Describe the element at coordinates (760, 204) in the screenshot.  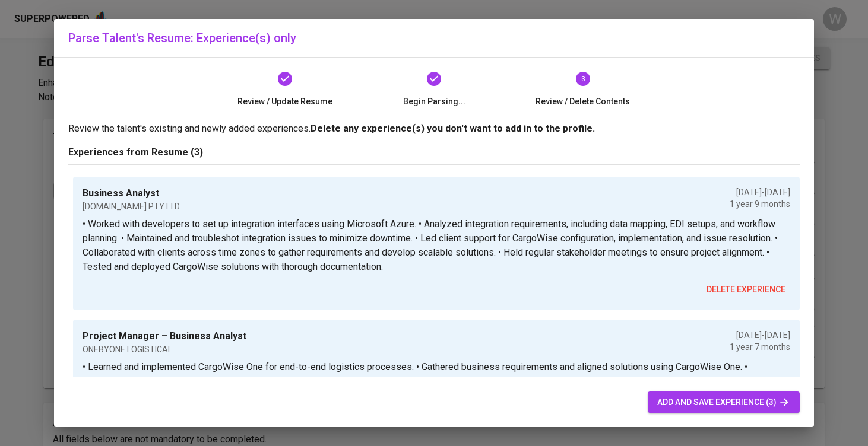
I see `p: 1 year 9 months` at that location.